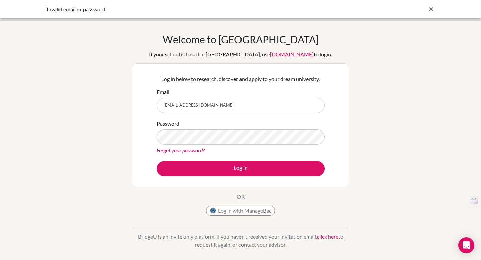  I want to click on p: Log in below to research, discover and apply to your dream university., so click(240, 79).